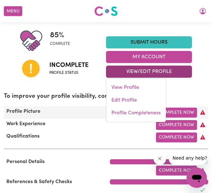  What do you see at coordinates (26, 124) in the screenshot?
I see `span: Work Experience` at bounding box center [26, 124].